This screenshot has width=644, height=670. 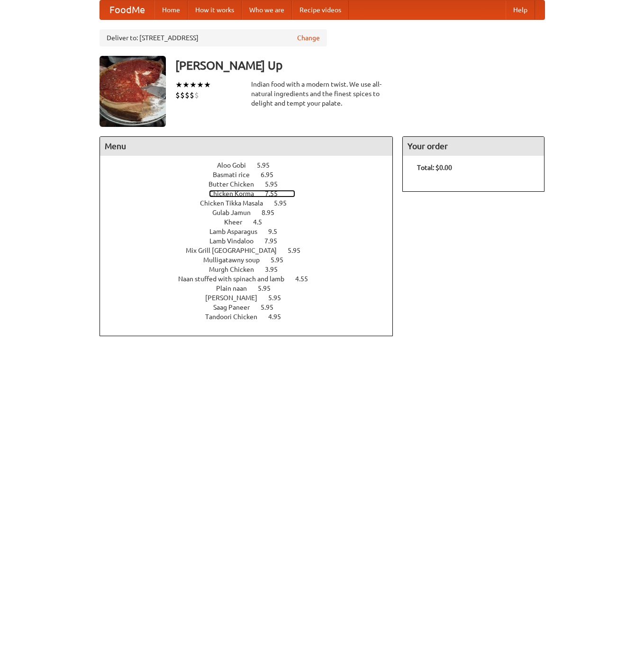 I want to click on span: Saag Paneer, so click(x=236, y=307).